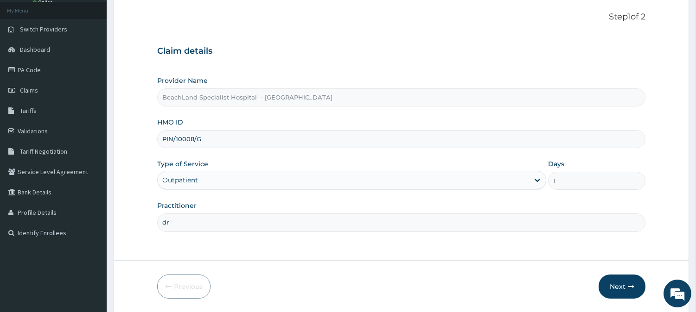  I want to click on span: Tariff Negotiation, so click(44, 152).